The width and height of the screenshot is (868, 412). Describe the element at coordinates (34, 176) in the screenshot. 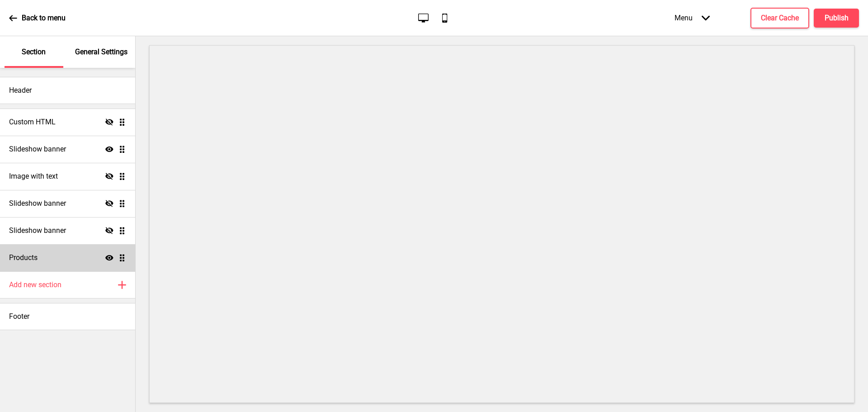

I see `h4: Image with text` at that location.